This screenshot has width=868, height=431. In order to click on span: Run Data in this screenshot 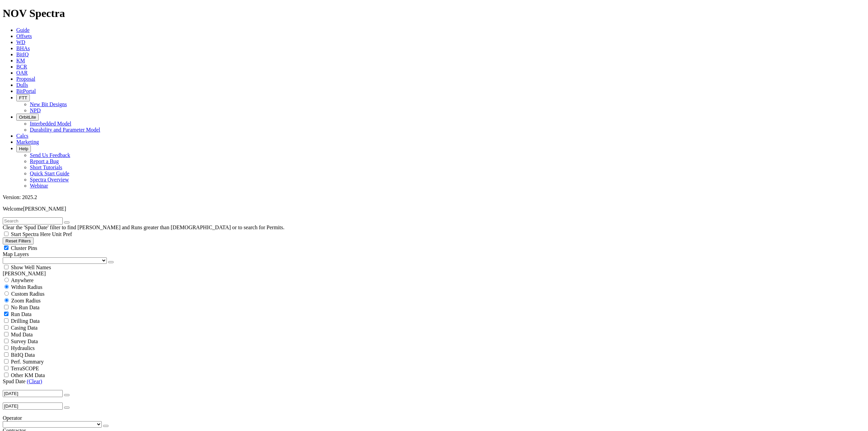, I will do `click(21, 314)`.